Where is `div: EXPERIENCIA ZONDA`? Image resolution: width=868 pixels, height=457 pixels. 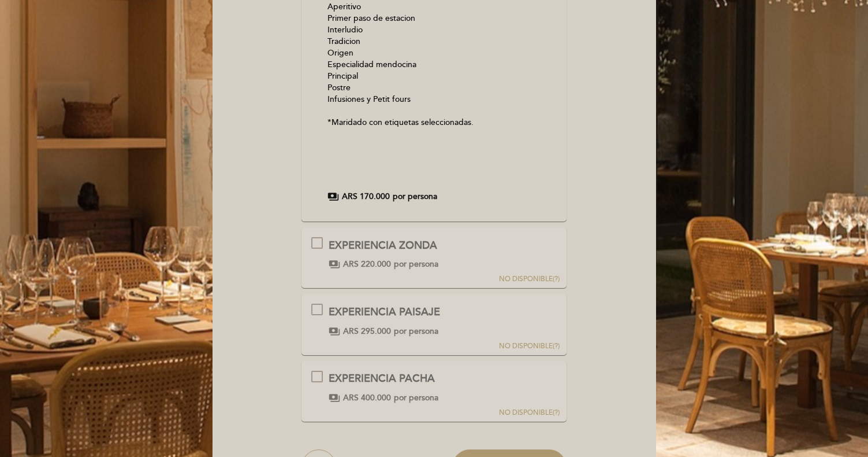 div: EXPERIENCIA ZONDA is located at coordinates (383, 245).